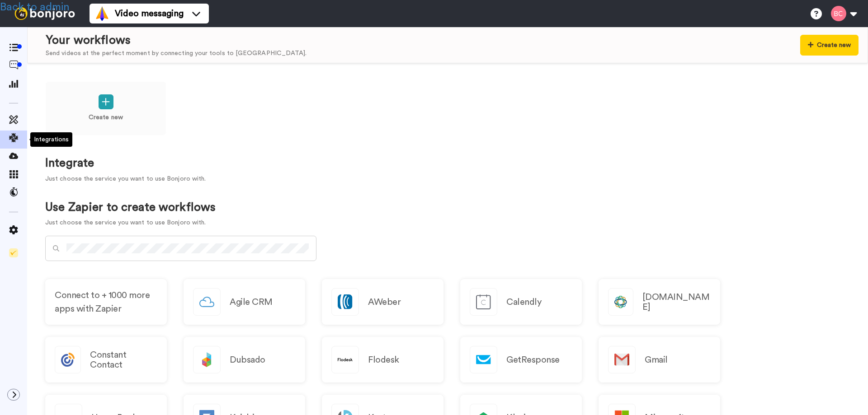 This screenshot has height=415, width=868. I want to click on img: logo_flodesk.svg, so click(345, 360).